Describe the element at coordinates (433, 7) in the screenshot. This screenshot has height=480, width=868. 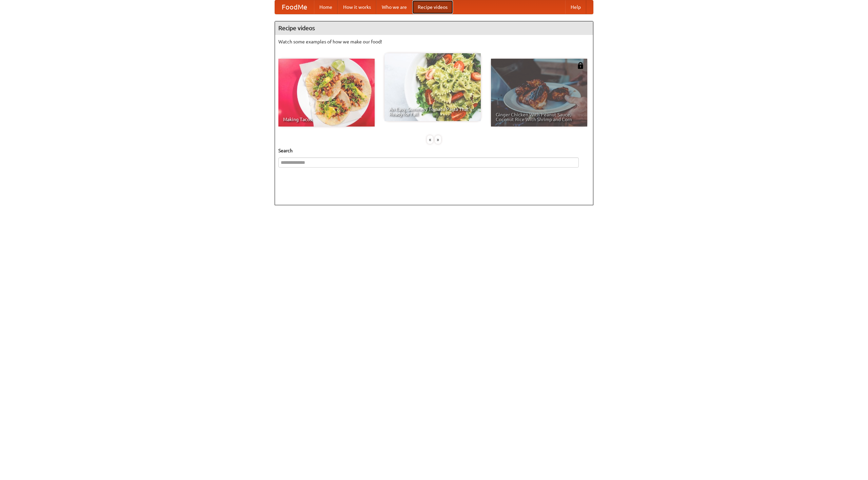
I see `a: Recipe videos` at that location.